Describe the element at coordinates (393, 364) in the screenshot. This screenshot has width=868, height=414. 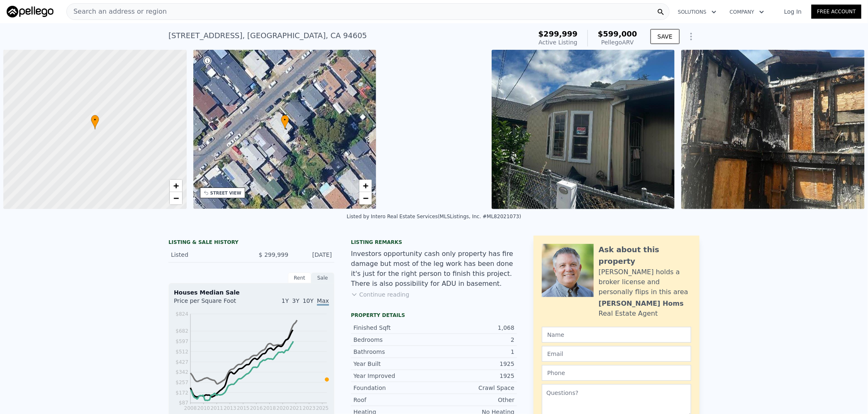
I see `div: Year Built` at that location.